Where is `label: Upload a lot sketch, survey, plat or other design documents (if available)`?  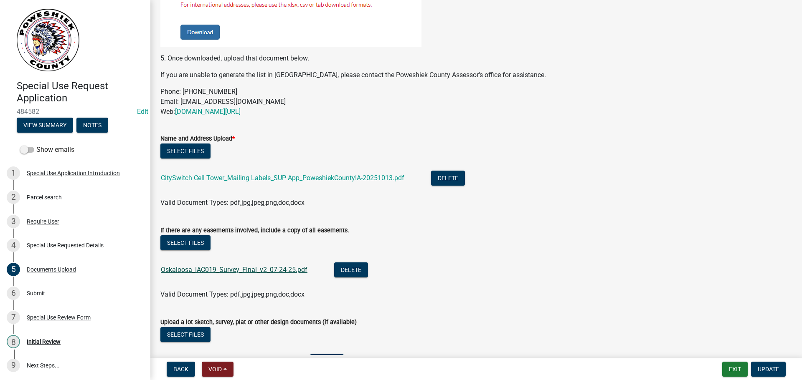 label: Upload a lot sketch, survey, plat or other design documents (if available) is located at coordinates (258, 323).